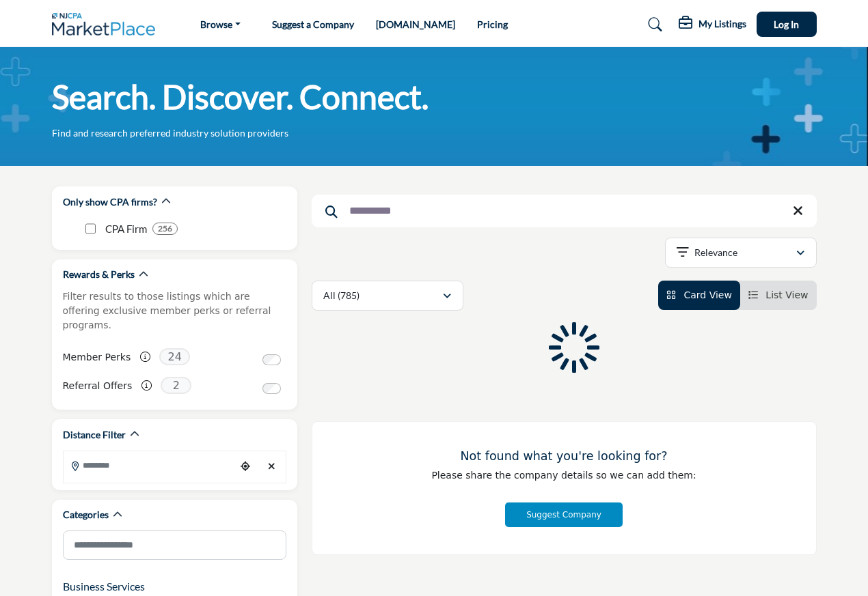  I want to click on span: Log In, so click(786, 24).